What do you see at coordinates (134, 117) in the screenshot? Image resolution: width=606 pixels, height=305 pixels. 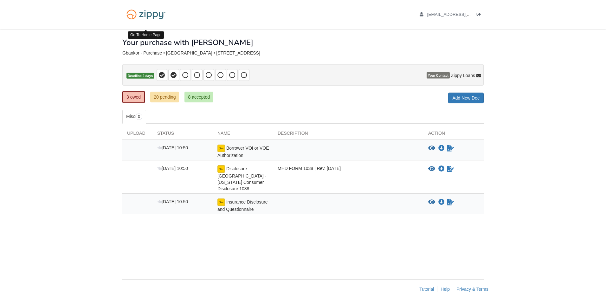 I see `a: Misc` at bounding box center [134, 117].